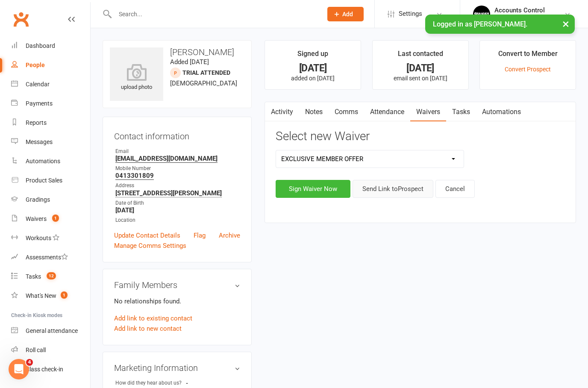 The width and height of the screenshot is (588, 388). What do you see at coordinates (528, 56) in the screenshot?
I see `div: Convert to Member` at bounding box center [528, 56].